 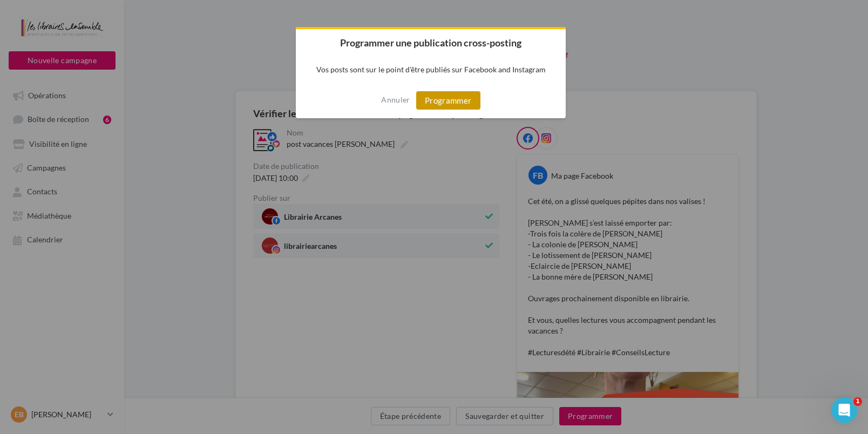 What do you see at coordinates (395, 100) in the screenshot?
I see `button: Annuler` at bounding box center [395, 100].